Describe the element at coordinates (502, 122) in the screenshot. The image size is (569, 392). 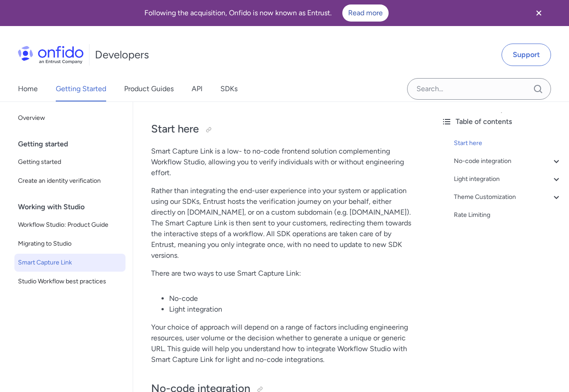
I see `div: Table of contents` at that location.